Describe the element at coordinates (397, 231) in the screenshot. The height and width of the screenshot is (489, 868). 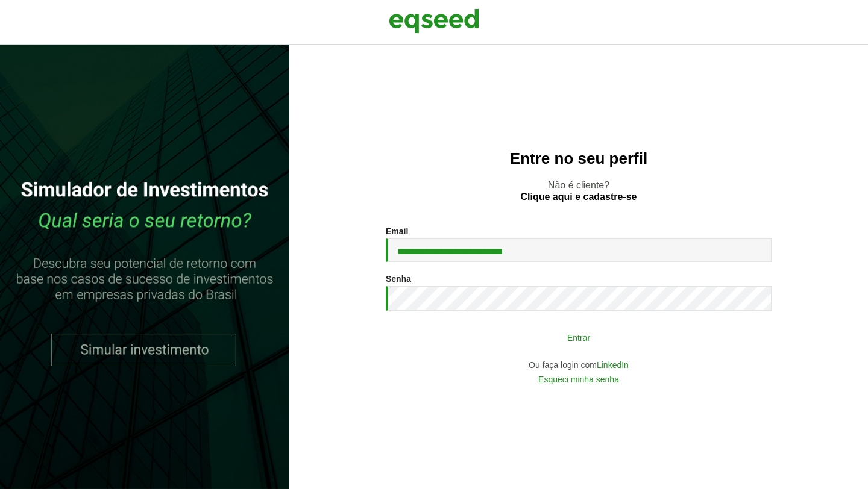
I see `label: Email` at that location.